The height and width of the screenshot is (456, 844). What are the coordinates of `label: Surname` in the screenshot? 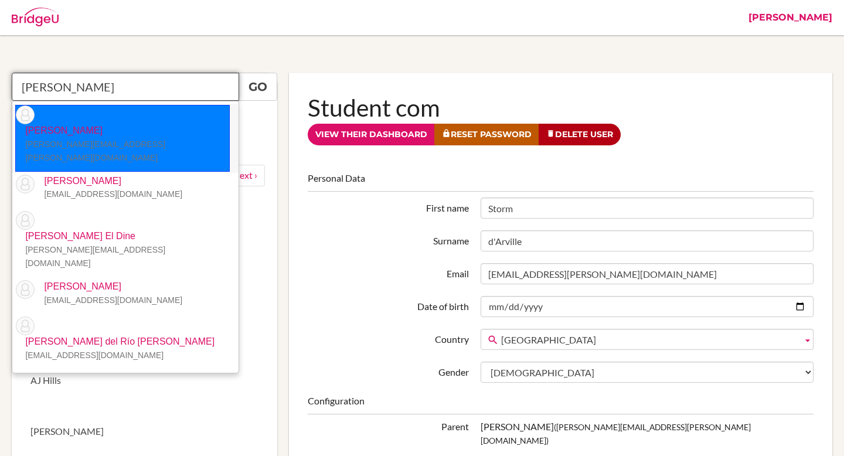 It's located at (388, 239).